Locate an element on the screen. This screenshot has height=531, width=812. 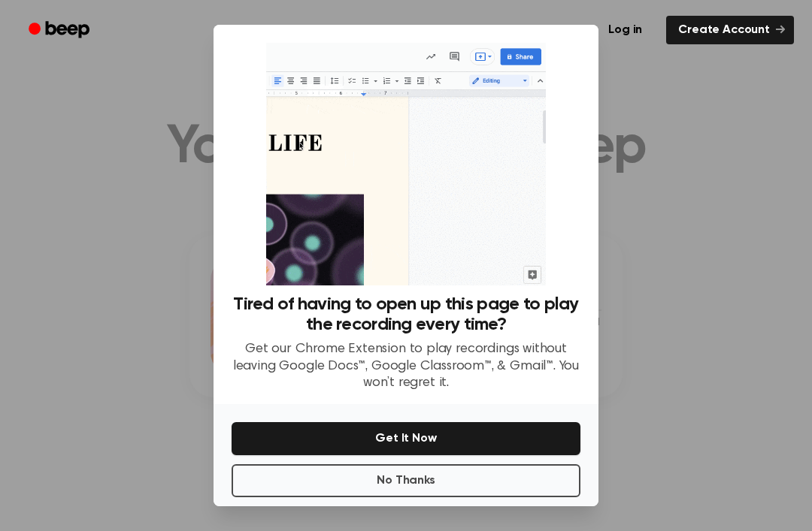
a: Beep is located at coordinates (60, 30).